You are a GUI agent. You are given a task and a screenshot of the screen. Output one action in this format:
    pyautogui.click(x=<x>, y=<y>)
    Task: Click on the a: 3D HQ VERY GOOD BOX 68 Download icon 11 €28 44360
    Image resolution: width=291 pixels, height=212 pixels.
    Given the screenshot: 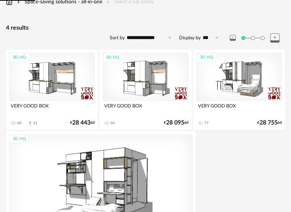 What is the action you would take?
    pyautogui.click(x=52, y=90)
    